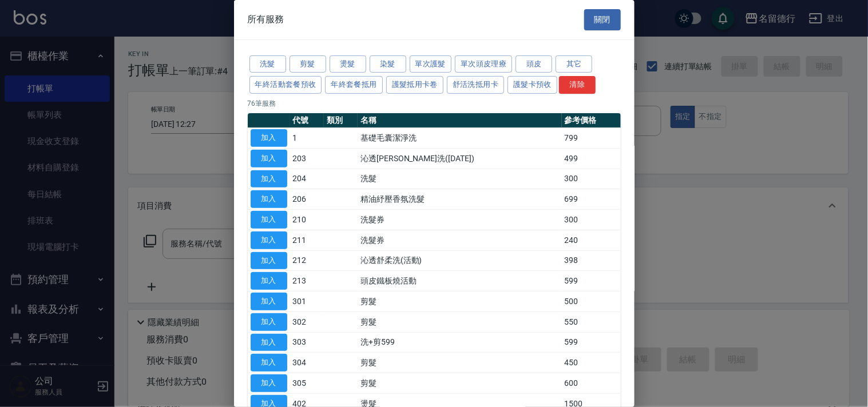 Image resolution: width=868 pixels, height=407 pixels. I want to click on td: 洗髮, so click(460, 179).